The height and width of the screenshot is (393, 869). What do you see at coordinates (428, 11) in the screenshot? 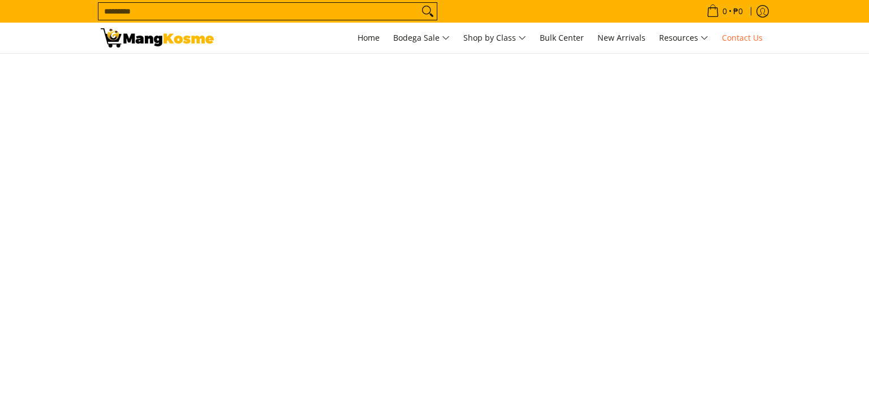
I see `button: Search` at bounding box center [428, 11].